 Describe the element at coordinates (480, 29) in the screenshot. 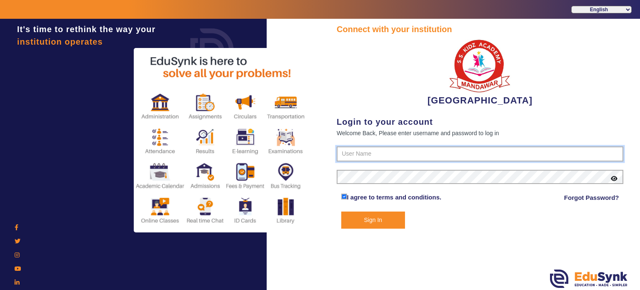

I see `div: Connect with your institution` at that location.